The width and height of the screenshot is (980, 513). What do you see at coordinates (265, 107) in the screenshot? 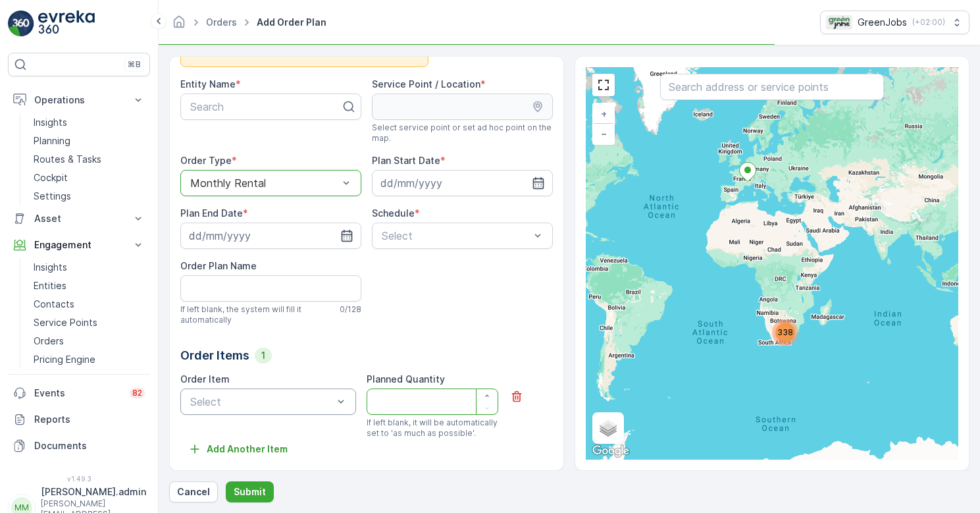
I see `p: Search` at bounding box center [265, 107].